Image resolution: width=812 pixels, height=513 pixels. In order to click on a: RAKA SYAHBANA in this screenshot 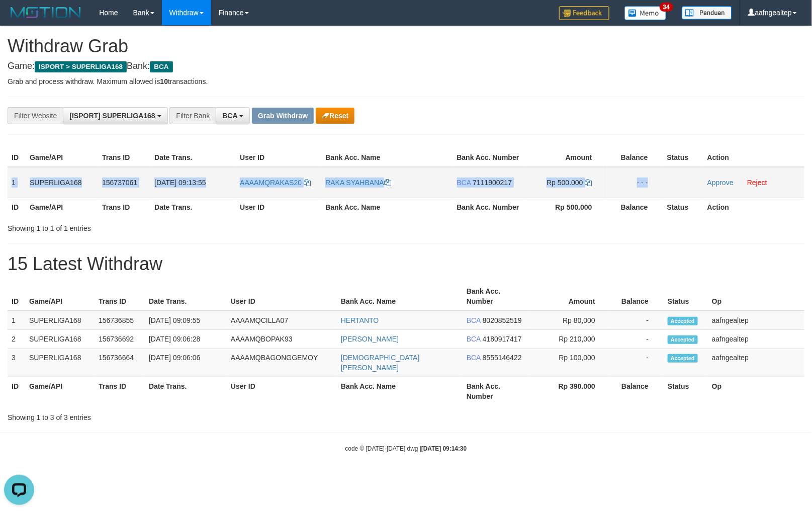, I will do `click(358, 182)`.